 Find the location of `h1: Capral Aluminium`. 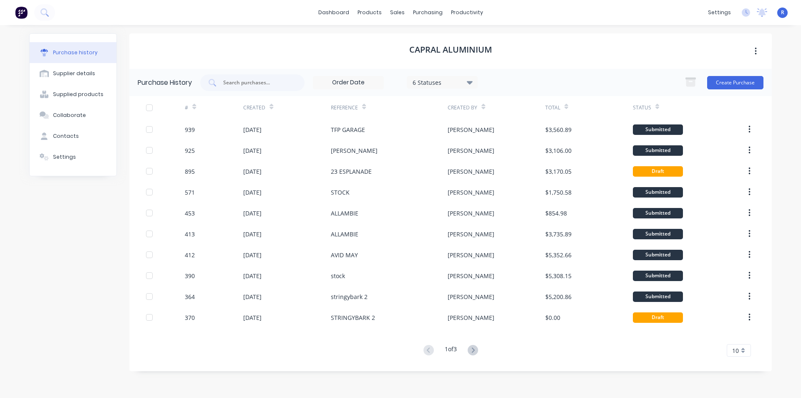

h1: Capral Aluminium is located at coordinates (451, 50).